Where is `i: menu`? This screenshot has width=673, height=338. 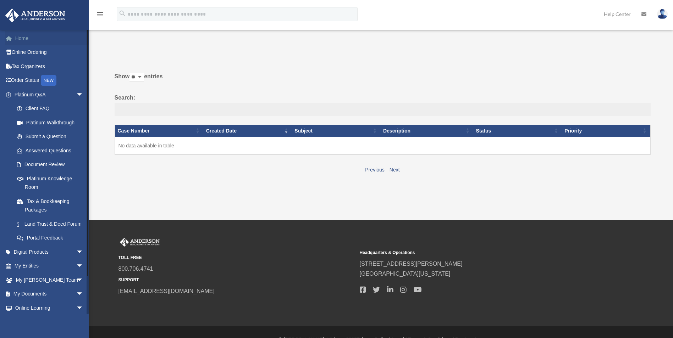
i: menu is located at coordinates (100, 14).